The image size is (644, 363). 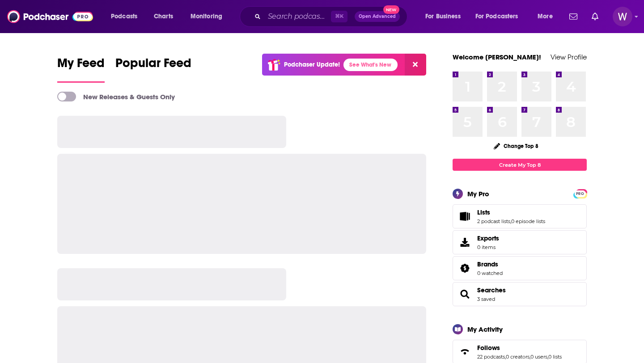 I want to click on a: View Profile, so click(x=568, y=57).